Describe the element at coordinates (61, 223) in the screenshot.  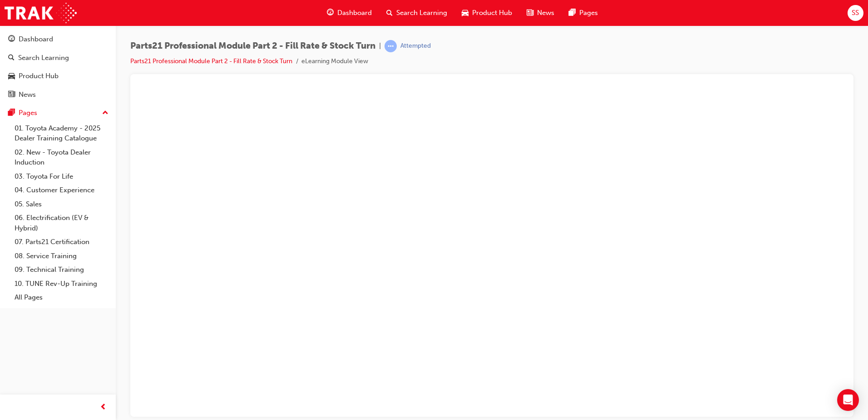
I see `a: 06. Electrification (EV & Hybrid)` at that location.